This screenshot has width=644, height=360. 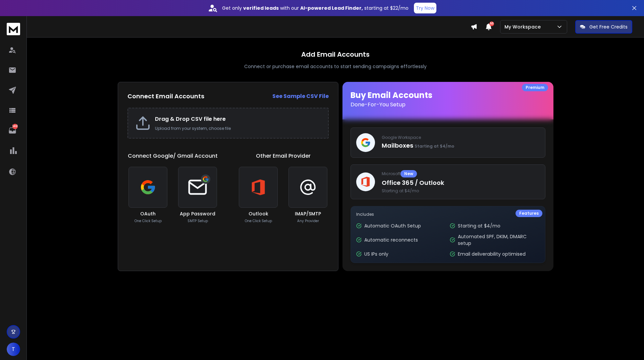 I want to click on span: 50, so click(x=492, y=24).